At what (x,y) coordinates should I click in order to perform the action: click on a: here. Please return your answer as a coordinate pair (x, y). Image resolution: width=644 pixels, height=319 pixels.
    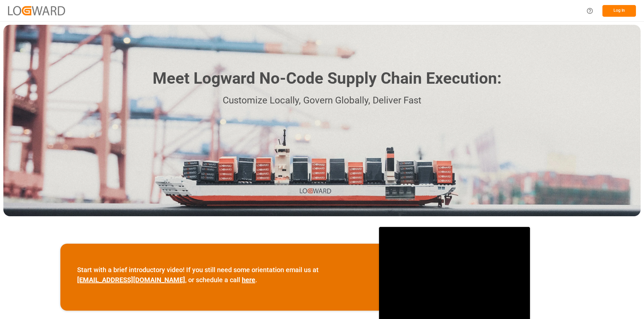
    Looking at the image, I should click on (249, 280).